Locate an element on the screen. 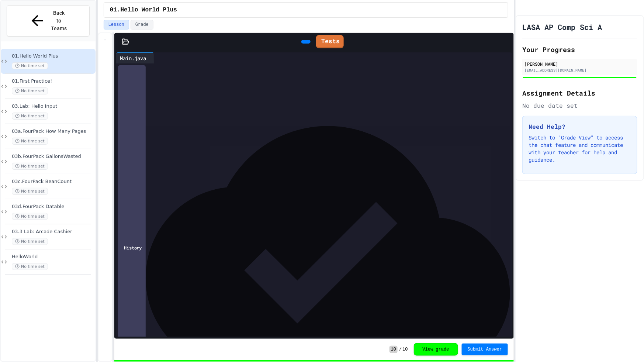 This screenshot has width=644, height=362. h2: Your Progress is located at coordinates (580, 49).